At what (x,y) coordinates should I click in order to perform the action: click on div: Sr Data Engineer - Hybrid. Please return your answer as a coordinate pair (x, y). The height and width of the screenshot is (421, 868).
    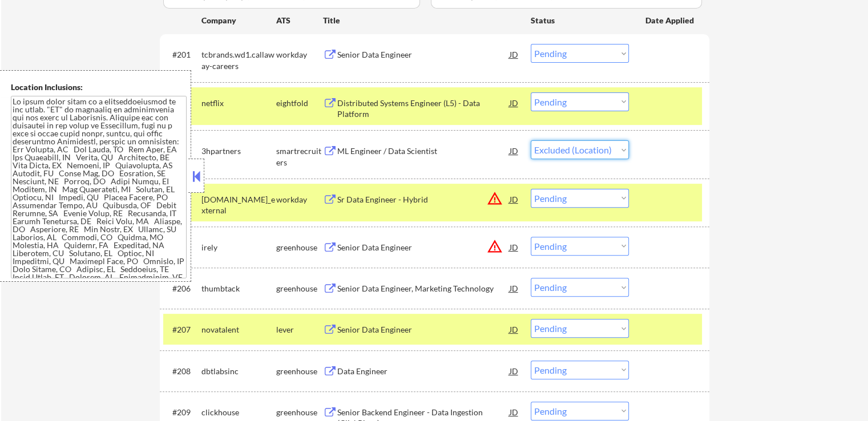
    Looking at the image, I should click on (424, 200).